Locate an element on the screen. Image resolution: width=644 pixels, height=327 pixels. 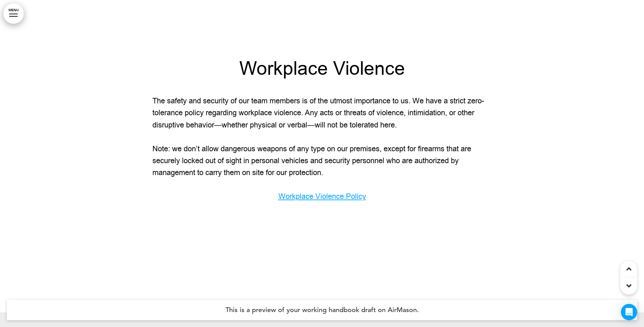
a: Workplace Violence Policy is located at coordinates (322, 196).